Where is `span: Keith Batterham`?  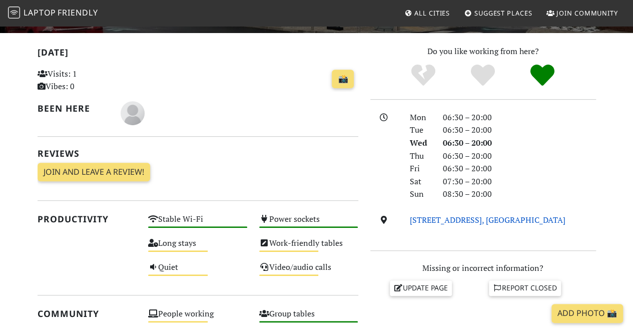 span: Keith Batterham is located at coordinates (133, 112).